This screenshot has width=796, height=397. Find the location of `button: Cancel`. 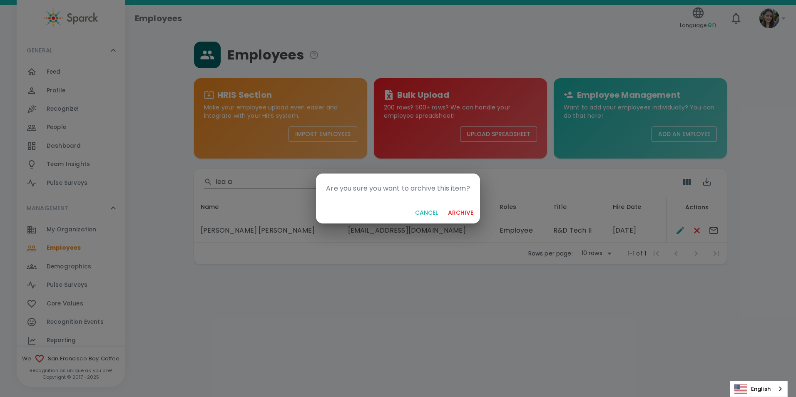

button: Cancel is located at coordinates (426, 213).